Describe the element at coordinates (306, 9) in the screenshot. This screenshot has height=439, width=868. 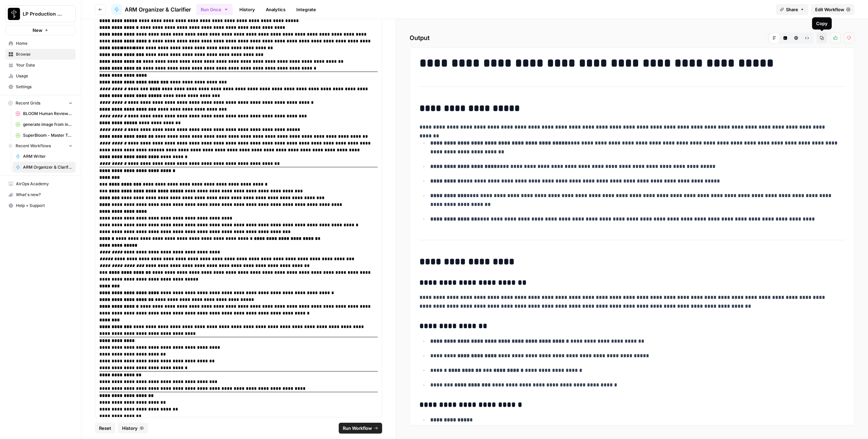
I see `a: Integrate` at that location.